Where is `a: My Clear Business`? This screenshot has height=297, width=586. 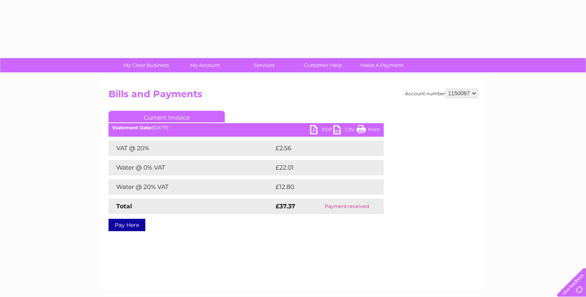 a: My Clear Business is located at coordinates (146, 65).